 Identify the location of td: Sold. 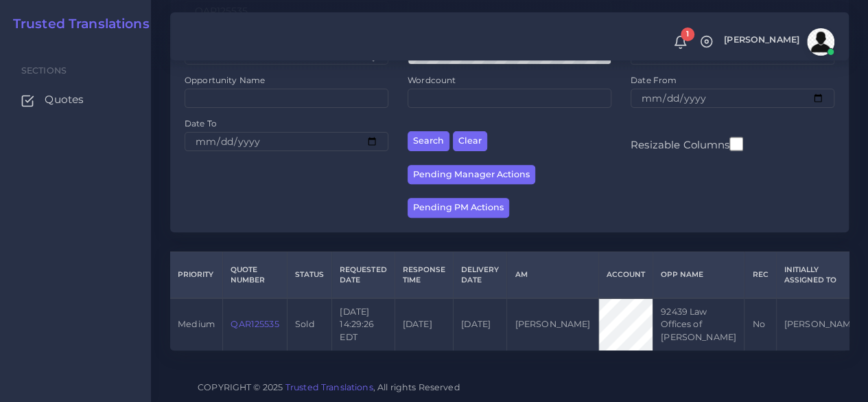
(309, 324).